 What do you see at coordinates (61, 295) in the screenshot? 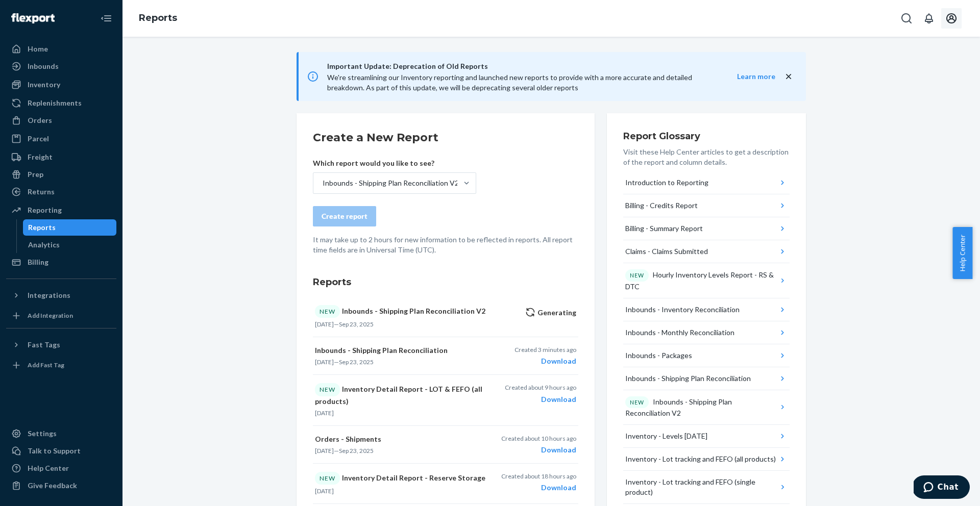
I see `button: Integrations` at bounding box center [61, 295].